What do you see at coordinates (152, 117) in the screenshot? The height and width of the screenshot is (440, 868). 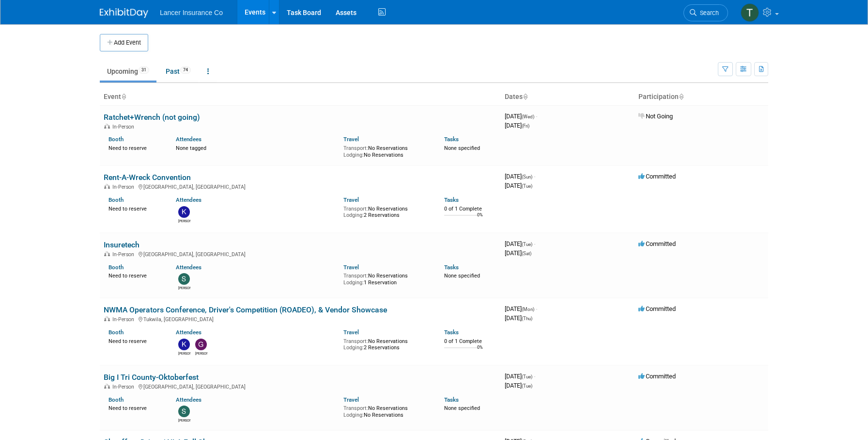 I see `a: Ratchet+Wrench (not going)` at bounding box center [152, 117].